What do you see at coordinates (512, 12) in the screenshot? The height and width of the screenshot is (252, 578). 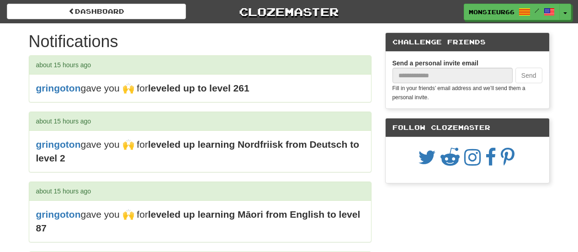 I see `a: monsieur66 /` at bounding box center [512, 12].